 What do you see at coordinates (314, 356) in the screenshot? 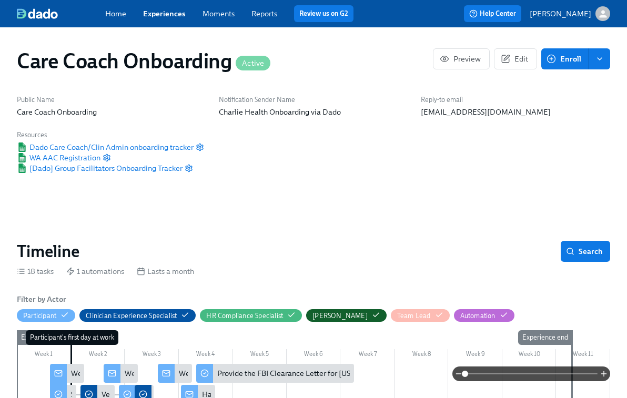
I see `div: Week 6` at bounding box center [314, 356].